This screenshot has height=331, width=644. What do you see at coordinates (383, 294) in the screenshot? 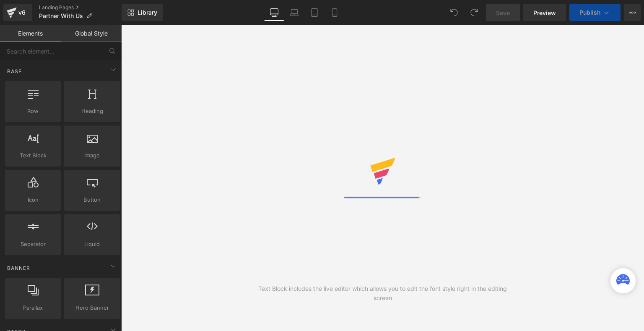
I see `div: Text Block includes the live editor which allows you to edit the font style right in the editing ...` at bounding box center [383, 294].